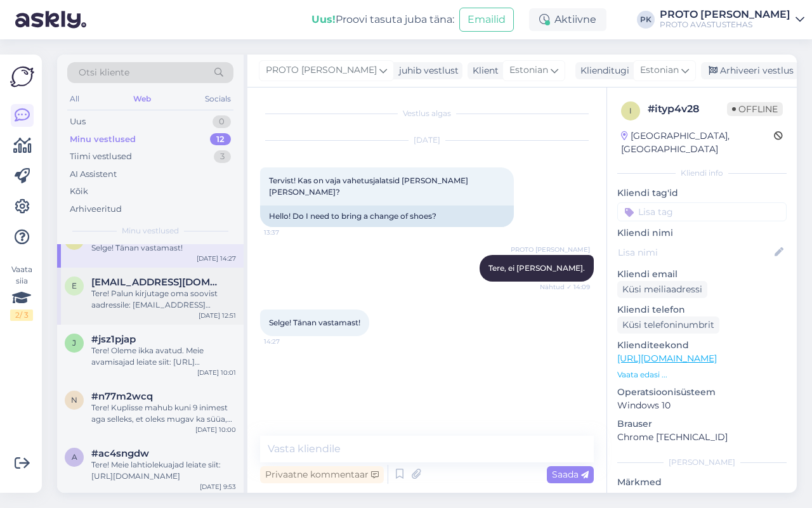 This screenshot has width=812, height=508. Describe the element at coordinates (602, 70) in the screenshot. I see `div: Klienditugi` at that location.